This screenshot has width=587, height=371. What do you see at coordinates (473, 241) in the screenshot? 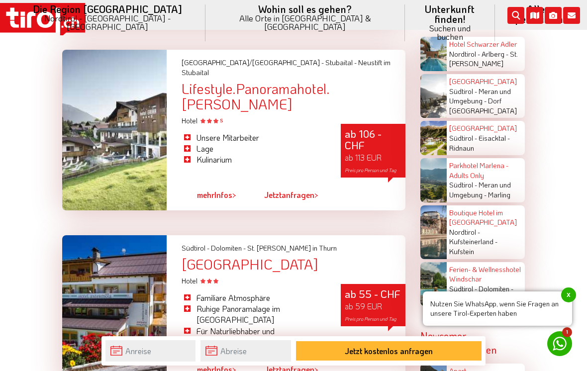
I see `span: Kufsteinerland -` at bounding box center [473, 241].